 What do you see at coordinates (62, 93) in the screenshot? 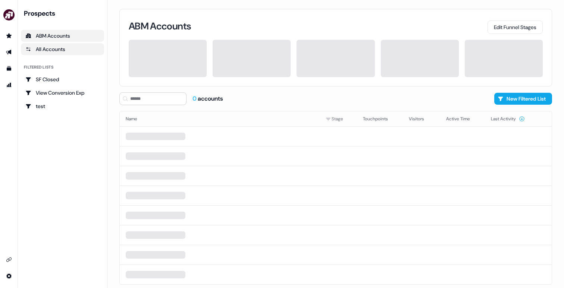
I see `div: View Conversion Exp` at bounding box center [62, 93].